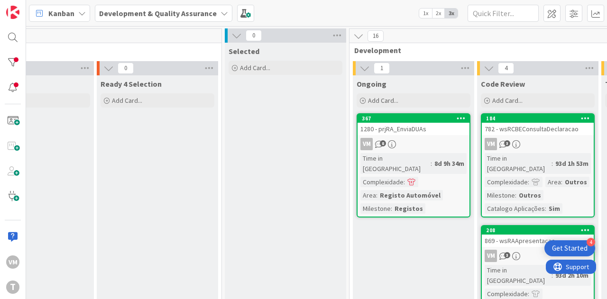  I want to click on div: T, so click(13, 287).